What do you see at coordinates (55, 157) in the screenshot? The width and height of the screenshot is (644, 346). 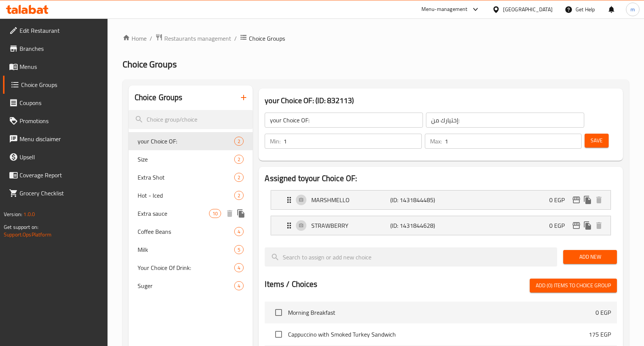 I see `a: Upsell` at bounding box center [55, 157].